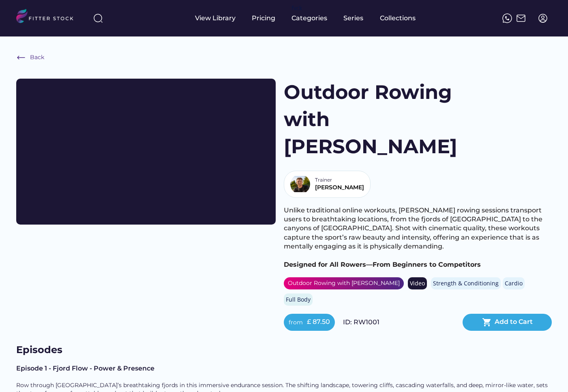  Describe the element at coordinates (21, 58) in the screenshot. I see `img: Frame%20%286%29.svg` at that location.